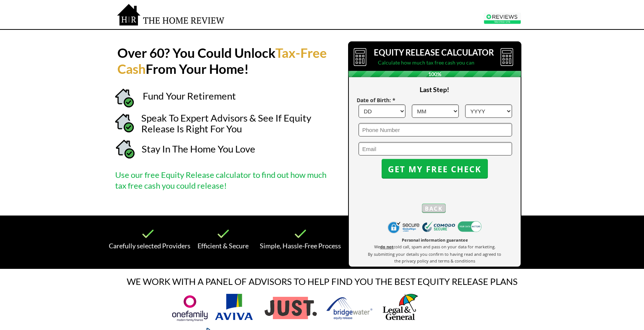  I want to click on span: WE WORK WITH A PANEL OF ADVISORS TO HELP FIND YOU THE BEST EQUITY RELEASE PLANS, so click(322, 281).